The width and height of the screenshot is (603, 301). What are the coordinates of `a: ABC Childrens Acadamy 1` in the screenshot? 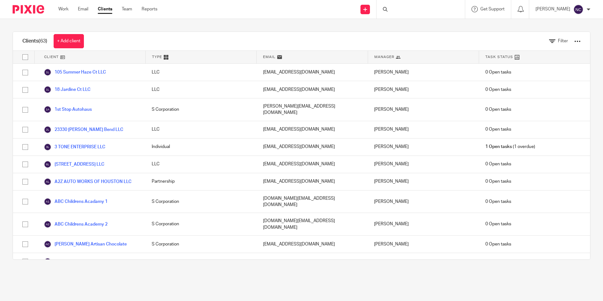 It's located at (76, 202).